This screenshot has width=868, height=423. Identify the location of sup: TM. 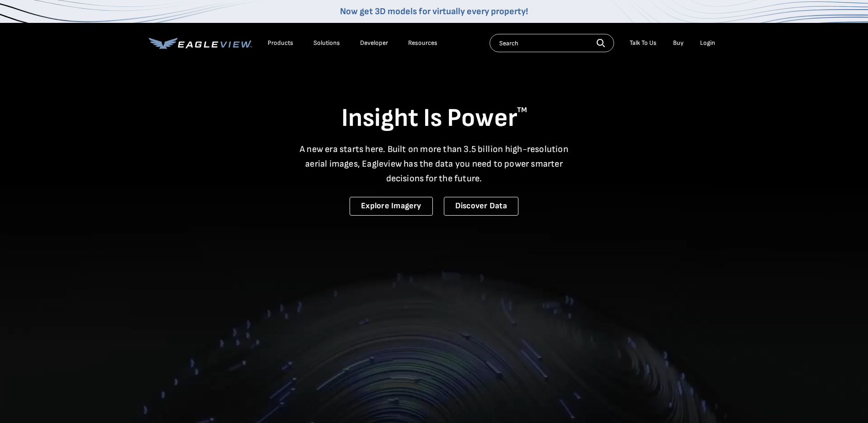
(522, 110).